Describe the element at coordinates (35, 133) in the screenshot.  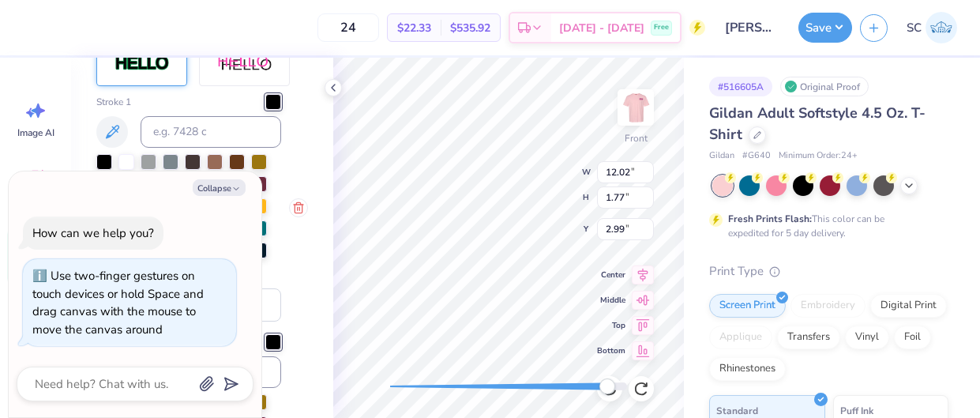
I see `span: Image AI` at that location.